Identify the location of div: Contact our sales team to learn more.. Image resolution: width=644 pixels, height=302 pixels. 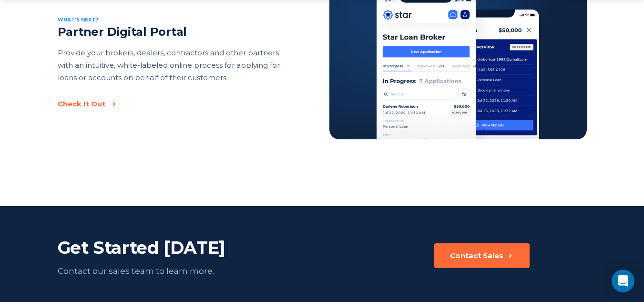
(163, 270).